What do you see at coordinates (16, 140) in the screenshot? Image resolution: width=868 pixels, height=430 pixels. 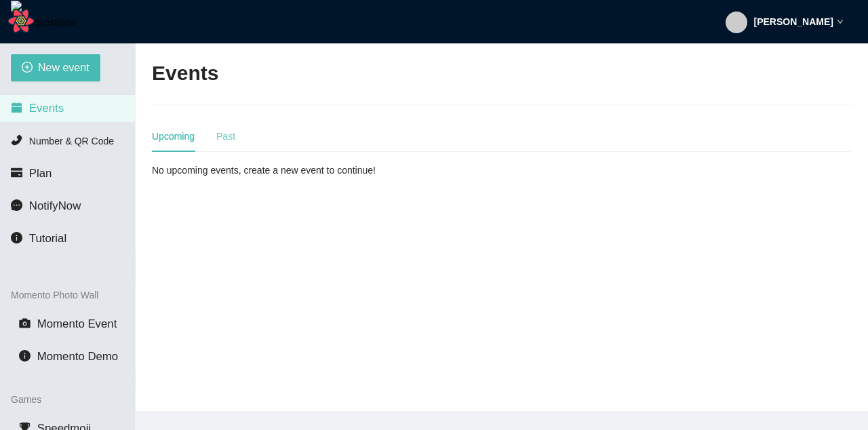 I see `span: phone` at bounding box center [16, 140].